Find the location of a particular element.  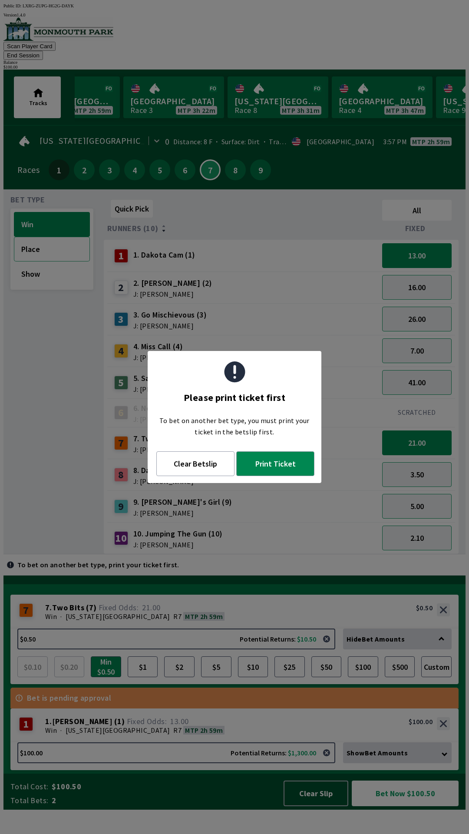

span: Clear Betslip is located at coordinates (195, 463).